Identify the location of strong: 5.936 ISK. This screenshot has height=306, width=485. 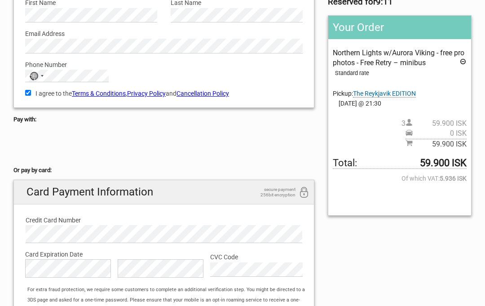
(453, 178).